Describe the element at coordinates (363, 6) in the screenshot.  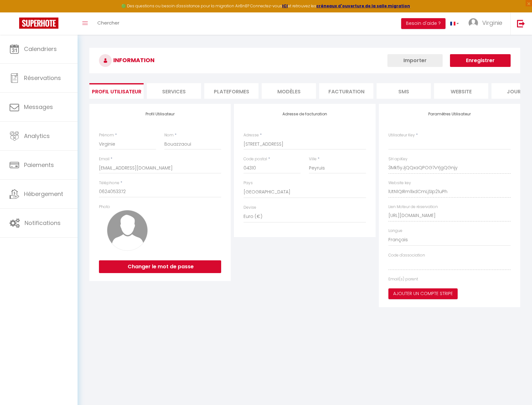
I see `strong: créneaux d'ouverture de la salle migration` at that location.